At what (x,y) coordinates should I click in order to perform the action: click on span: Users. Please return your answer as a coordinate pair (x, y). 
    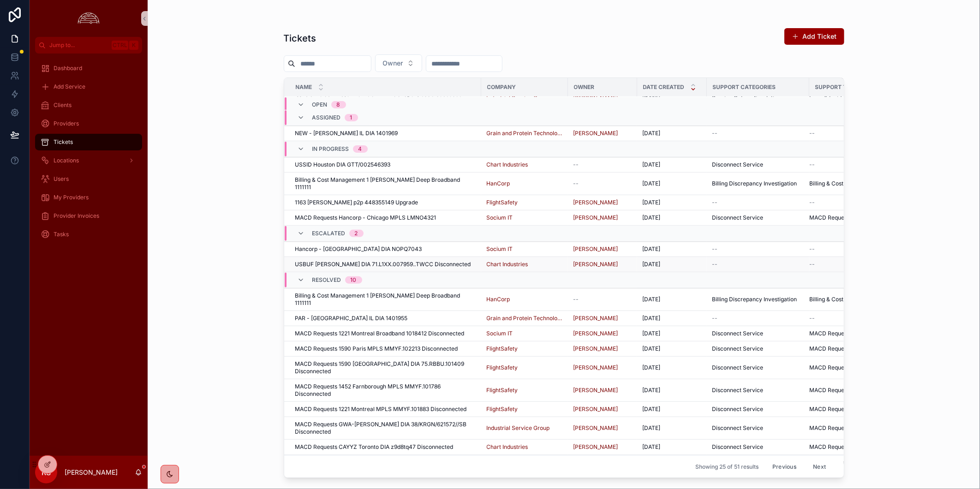
    Looking at the image, I should click on (61, 179).